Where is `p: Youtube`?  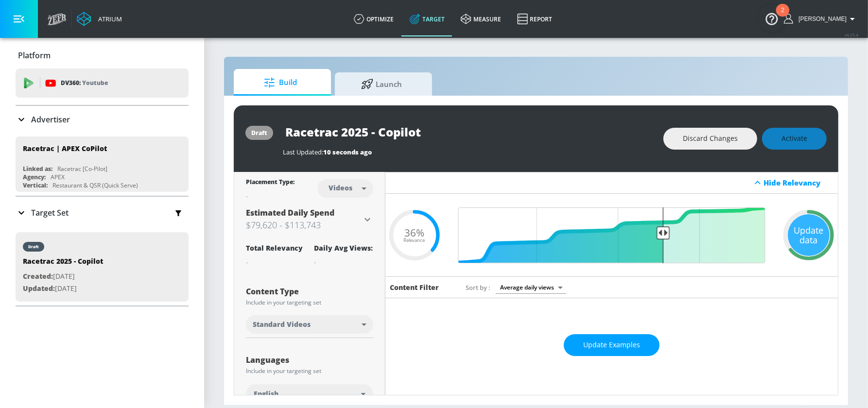 p: Youtube is located at coordinates (94, 83).